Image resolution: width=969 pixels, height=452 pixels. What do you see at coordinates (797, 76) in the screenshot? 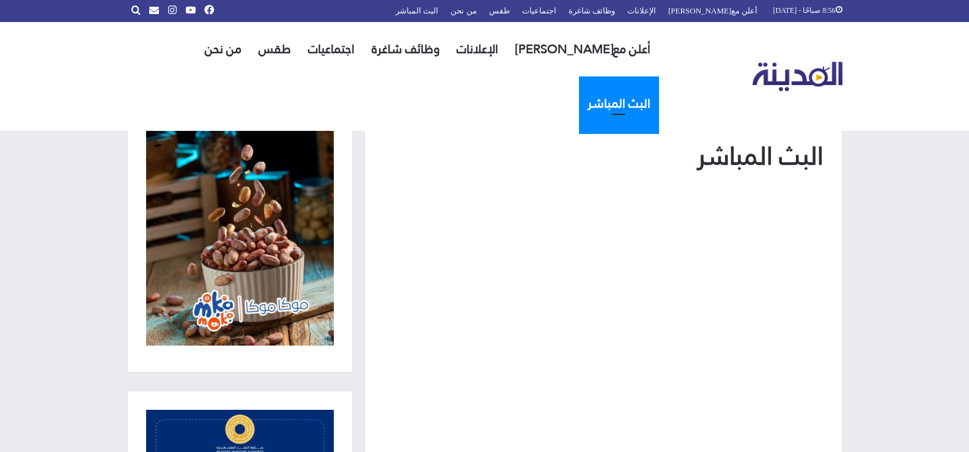
I see `img: تلفزيون المدينة` at bounding box center [797, 76].